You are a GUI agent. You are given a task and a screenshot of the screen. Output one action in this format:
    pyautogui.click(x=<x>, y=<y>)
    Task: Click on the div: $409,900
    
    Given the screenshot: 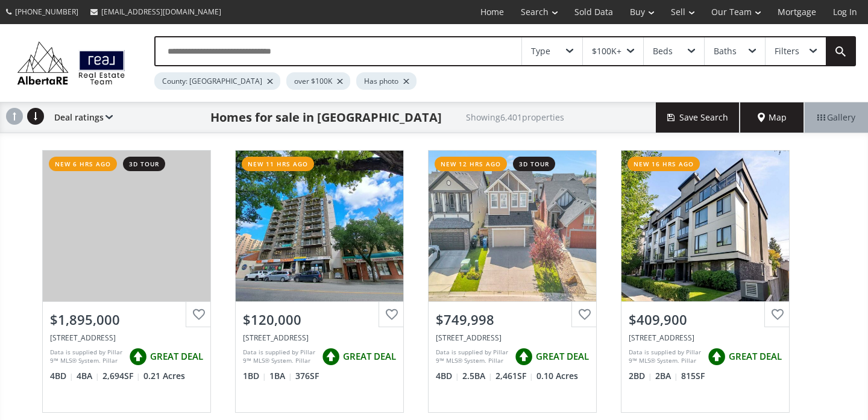 What is the action you would take?
    pyautogui.click(x=705, y=319)
    